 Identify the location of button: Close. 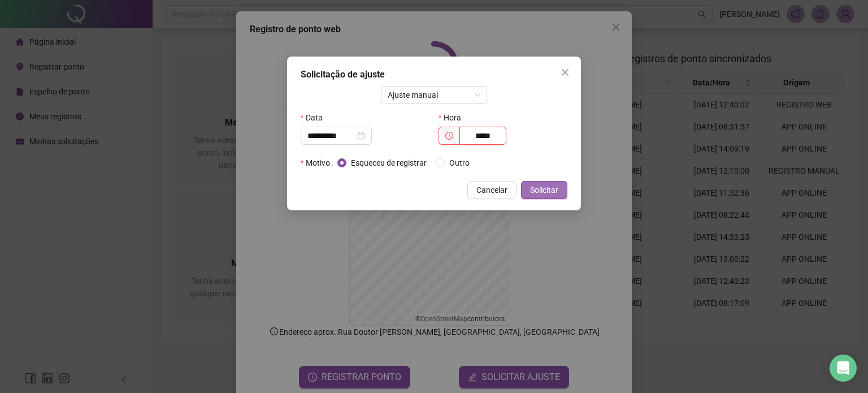
(565, 72).